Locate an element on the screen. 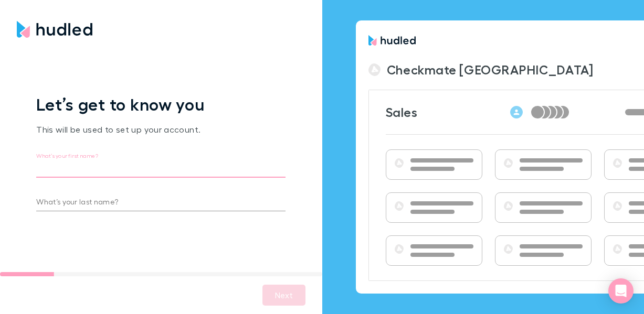 Image resolution: width=644 pixels, height=314 pixels. button: Next is located at coordinates (284, 295).